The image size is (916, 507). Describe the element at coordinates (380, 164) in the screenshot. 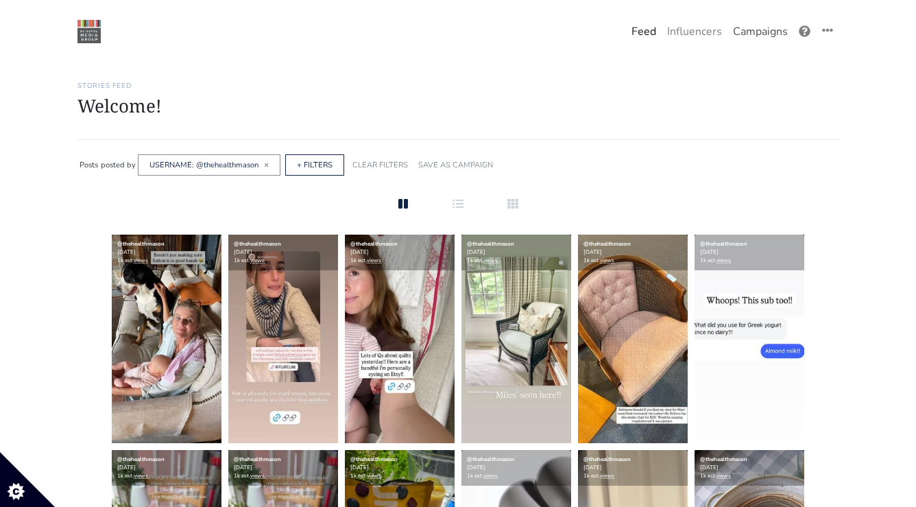

I see `a: CLEAR FILTERS` at that location.